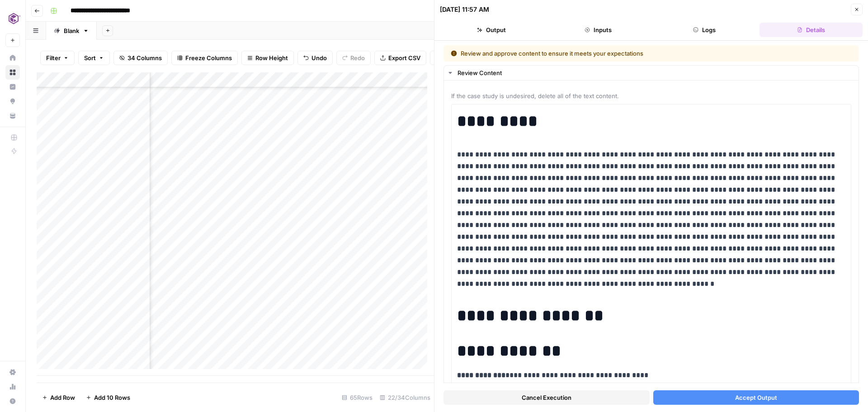  What do you see at coordinates (12, 116) in the screenshot?
I see `a: Your Data` at bounding box center [12, 116].